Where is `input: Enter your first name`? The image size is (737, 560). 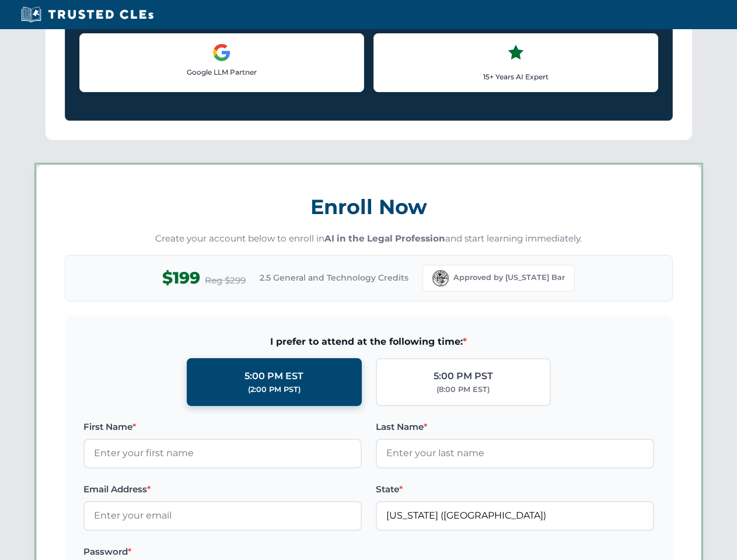 input: Enter your first name is located at coordinates (222, 453).